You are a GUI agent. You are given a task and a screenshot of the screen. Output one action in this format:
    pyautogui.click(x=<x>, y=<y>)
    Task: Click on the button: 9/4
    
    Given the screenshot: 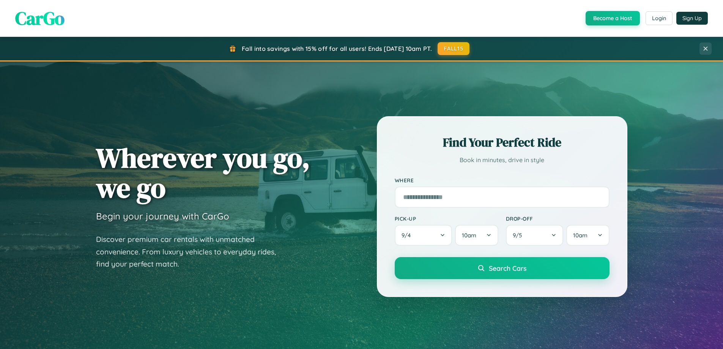 What is the action you would take?
    pyautogui.click(x=423, y=235)
    